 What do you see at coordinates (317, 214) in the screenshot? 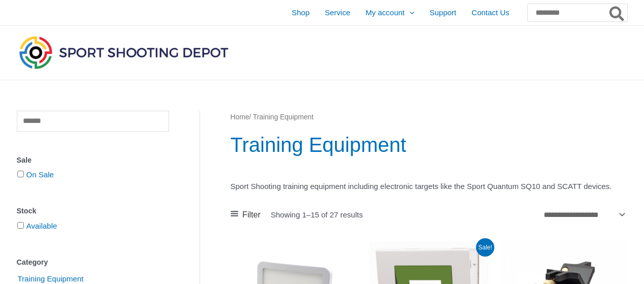
I see `p: Showing 1–15 of 27 results` at bounding box center [317, 214].